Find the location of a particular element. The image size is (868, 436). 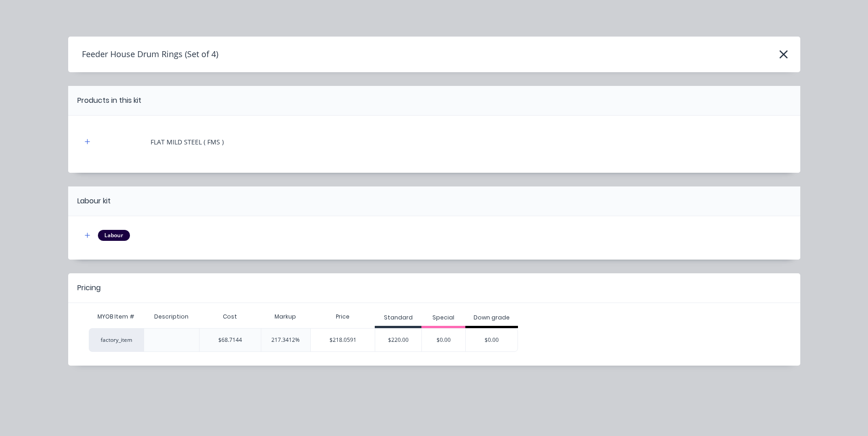

div: MYOB Item # is located at coordinates (116, 316).